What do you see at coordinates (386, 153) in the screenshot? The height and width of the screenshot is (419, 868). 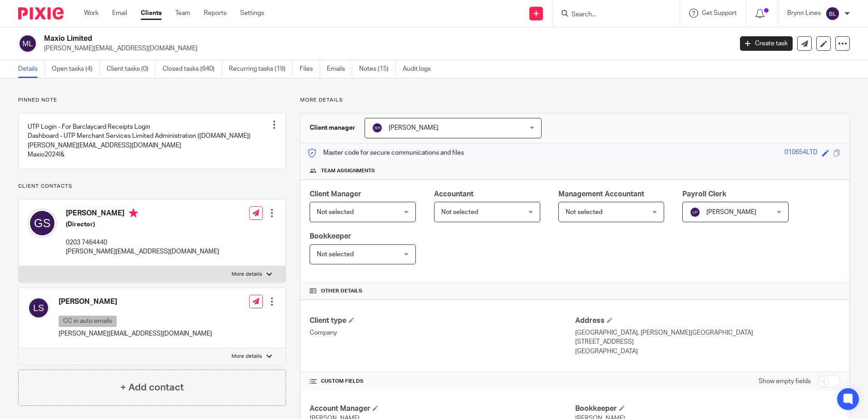 I see `p: Master code for secure communications and files` at bounding box center [386, 153].